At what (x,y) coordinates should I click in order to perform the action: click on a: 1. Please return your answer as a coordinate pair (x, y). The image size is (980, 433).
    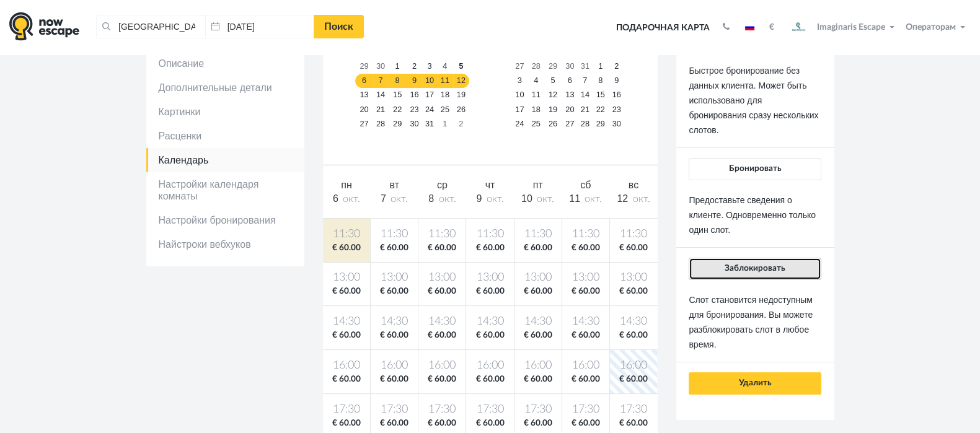
    Looking at the image, I should click on (397, 66).